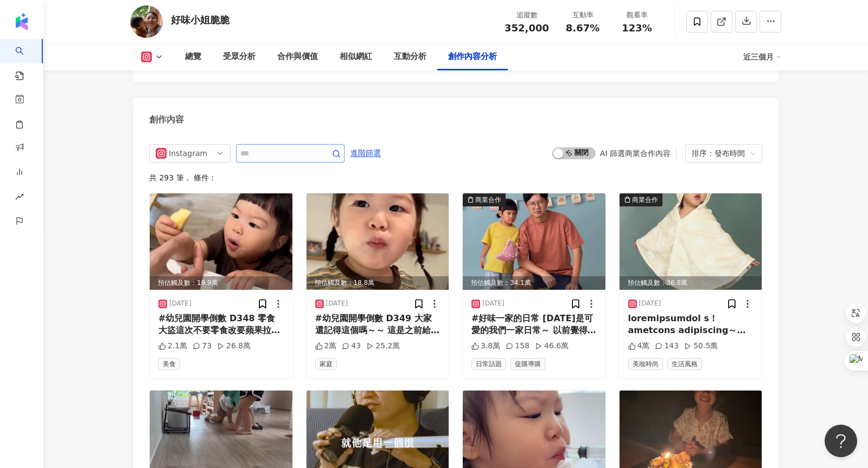  What do you see at coordinates (221, 242) in the screenshot?
I see `div: post-image預估觸及數：19.9萬` at bounding box center [221, 242].